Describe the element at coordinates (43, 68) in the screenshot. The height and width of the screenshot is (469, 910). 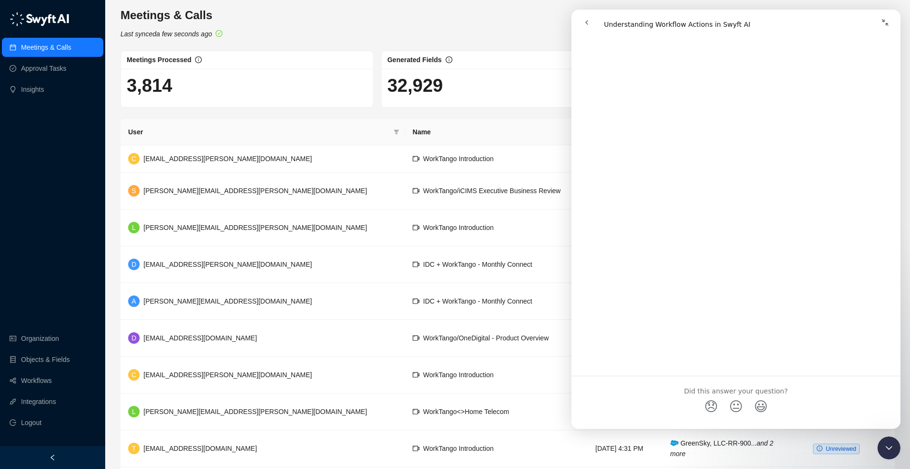
I see `a: Approval Tasks` at that location.